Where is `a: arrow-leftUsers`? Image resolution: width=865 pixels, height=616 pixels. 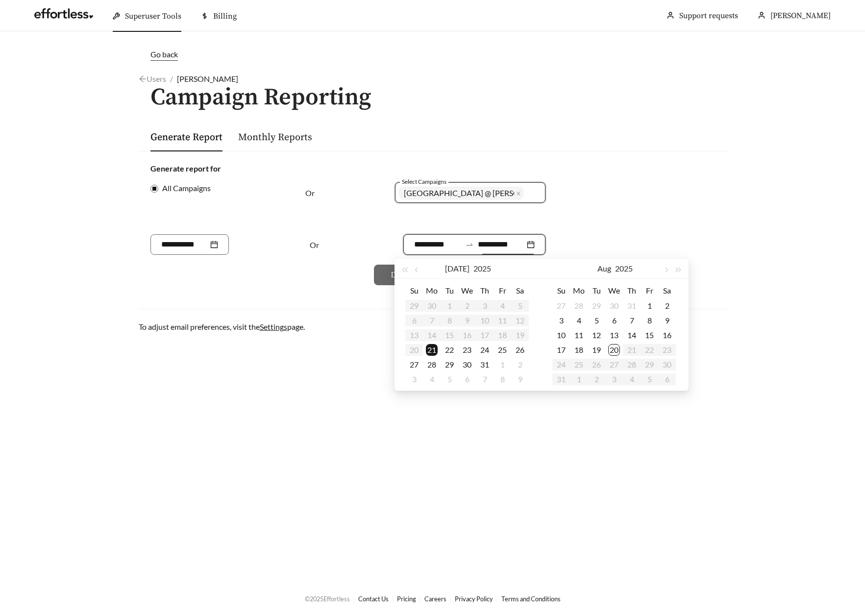 a: arrow-leftUsers is located at coordinates (153, 78).